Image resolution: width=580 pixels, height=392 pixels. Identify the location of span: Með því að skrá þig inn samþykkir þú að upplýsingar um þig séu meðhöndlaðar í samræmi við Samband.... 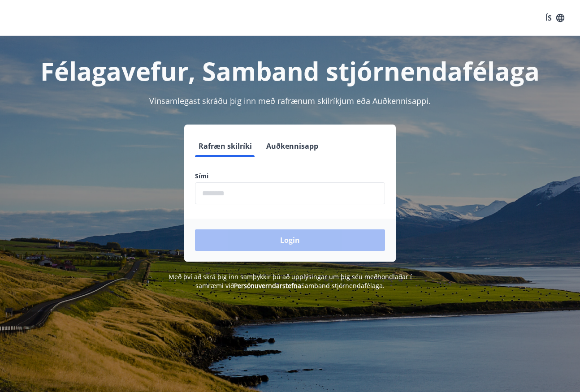
(290, 281).